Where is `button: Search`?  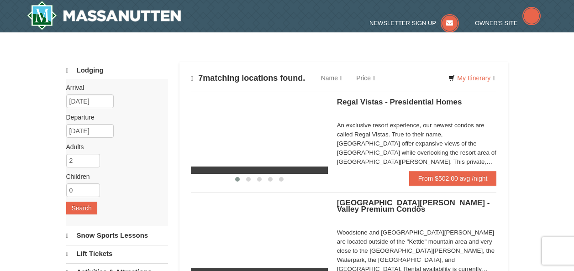
button: Search is located at coordinates (82, 208).